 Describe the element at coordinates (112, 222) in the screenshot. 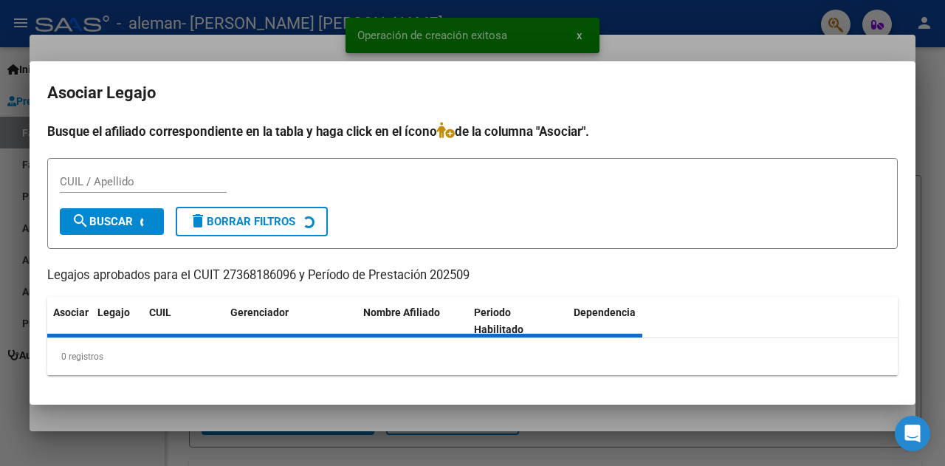

I see `button: Buscar` at that location.